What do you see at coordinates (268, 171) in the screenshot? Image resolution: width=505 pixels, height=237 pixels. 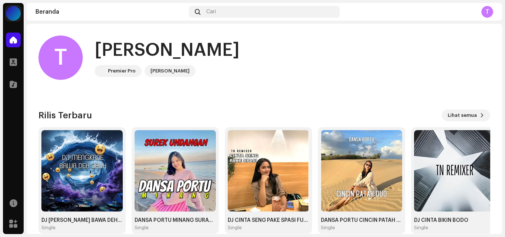 I see `img: 6c0e6bf3-097d-4b6e-a802-59f6935a0dcc` at bounding box center [268, 171].